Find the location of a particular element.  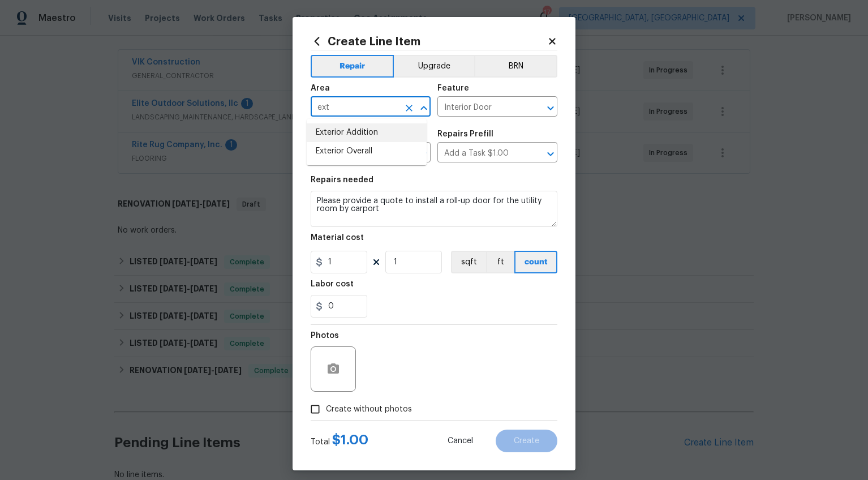

span: Create is located at coordinates (527, 441).